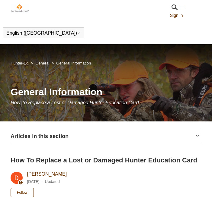  Describe the element at coordinates (174, 7) in the screenshot. I see `img: 01HZPCYR30PPJAEEB9XZ5RGHQY` at that location.